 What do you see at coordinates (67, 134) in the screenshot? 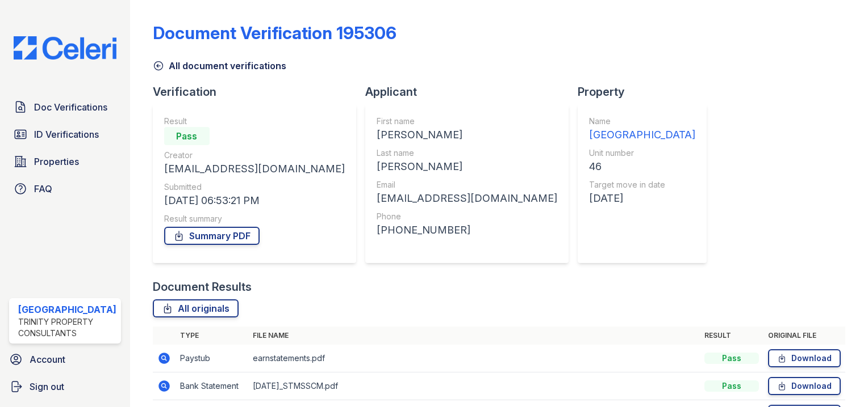
I see `span: ID Verifications` at bounding box center [67, 134].